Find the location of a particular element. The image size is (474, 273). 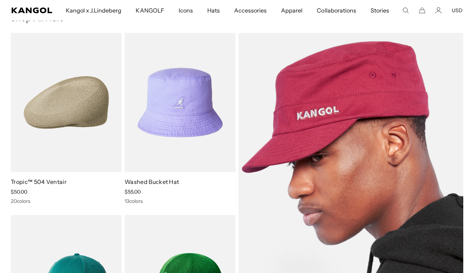

span: $50.00 is located at coordinates (19, 192).